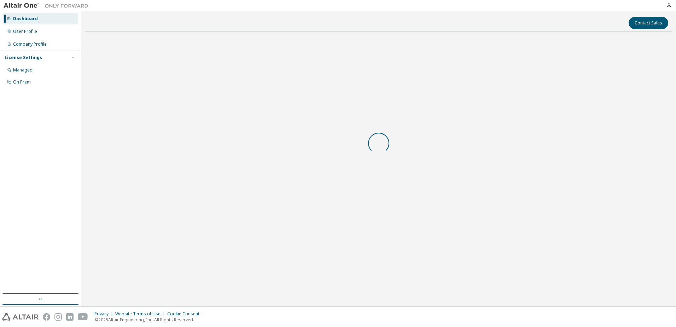  Describe the element at coordinates (58, 316) in the screenshot. I see `img: instagram.svg` at that location.